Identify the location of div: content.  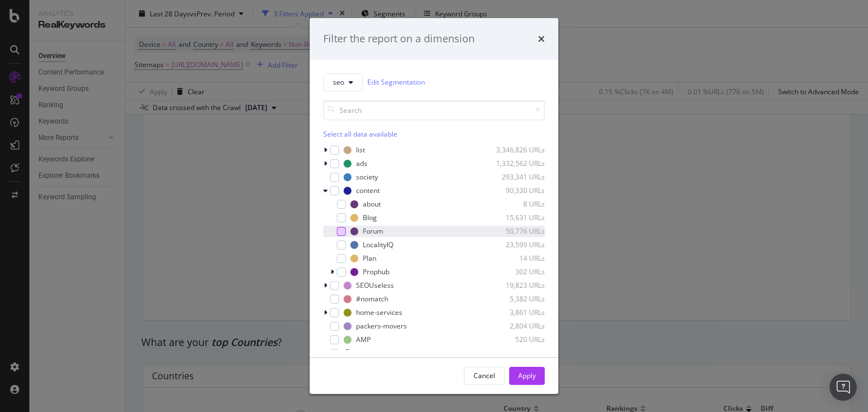
(368, 190).